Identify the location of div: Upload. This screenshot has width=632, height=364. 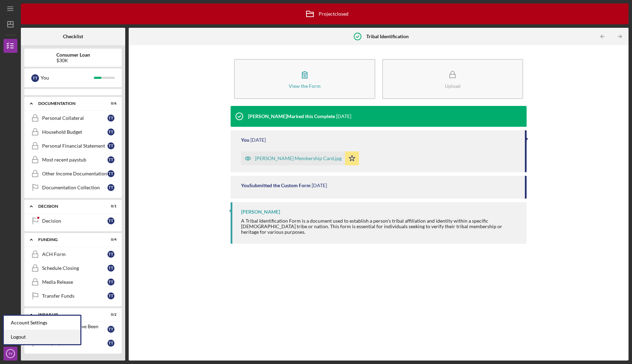
(453, 86).